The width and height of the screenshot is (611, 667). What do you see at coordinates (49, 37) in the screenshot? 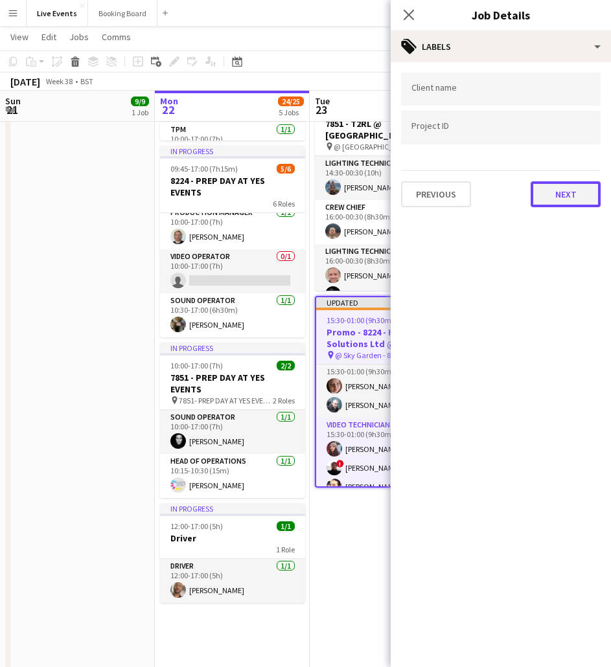
I see `span: Edit` at bounding box center [49, 37].